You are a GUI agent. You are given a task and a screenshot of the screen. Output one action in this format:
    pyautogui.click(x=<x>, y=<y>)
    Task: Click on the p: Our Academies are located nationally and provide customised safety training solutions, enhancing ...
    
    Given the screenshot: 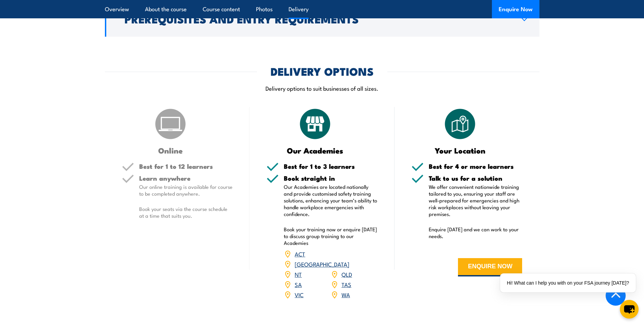 What is the action you would take?
    pyautogui.click(x=330, y=200)
    